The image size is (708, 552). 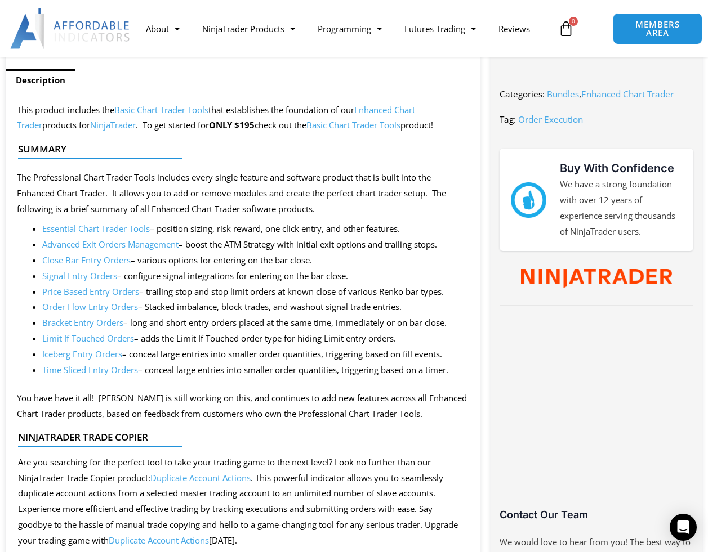 What do you see at coordinates (657, 29) in the screenshot?
I see `span: MEMBERS AREA` at bounding box center [657, 29].